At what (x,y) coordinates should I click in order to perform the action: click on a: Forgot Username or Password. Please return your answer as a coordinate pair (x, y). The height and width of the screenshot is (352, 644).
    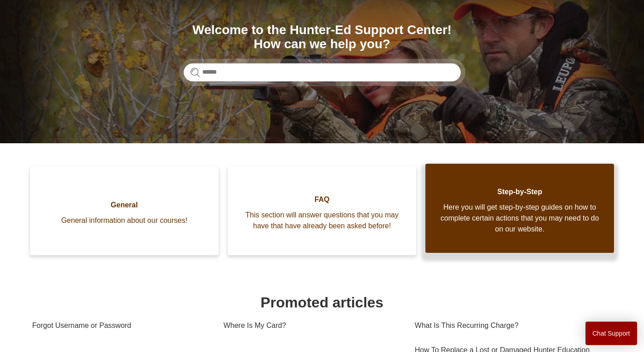
    Looking at the image, I should click on (121, 325).